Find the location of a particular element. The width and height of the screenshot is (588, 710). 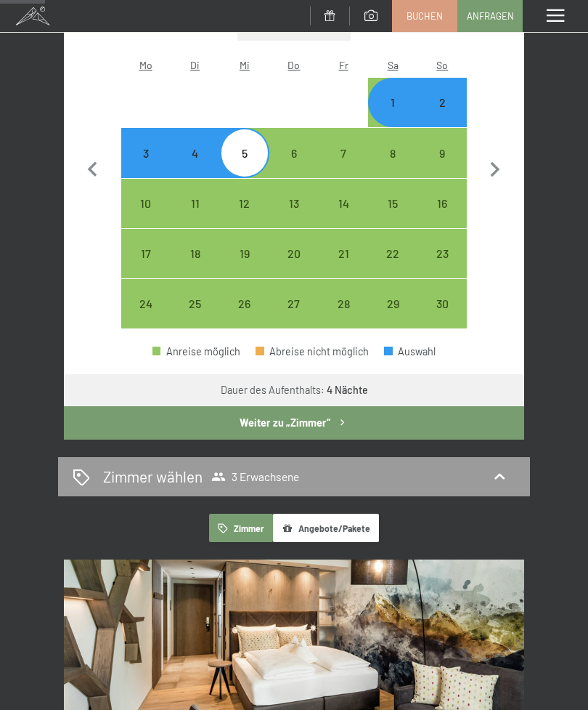

span: Anfragen is located at coordinates (490, 16).